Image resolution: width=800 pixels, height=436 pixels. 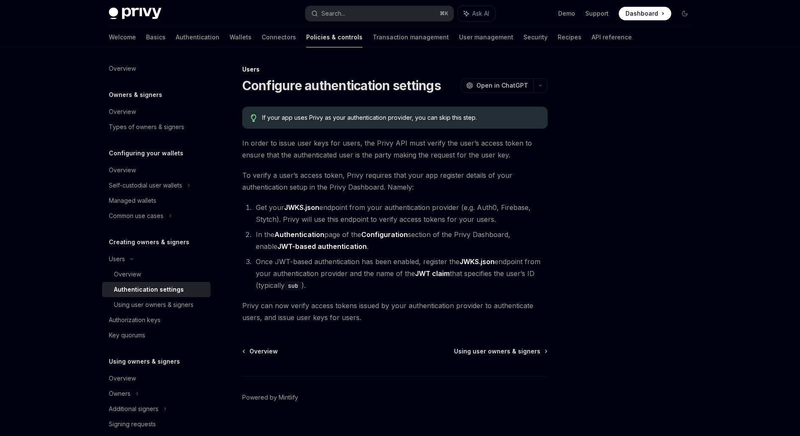 I want to click on a: API reference, so click(x=611, y=37).